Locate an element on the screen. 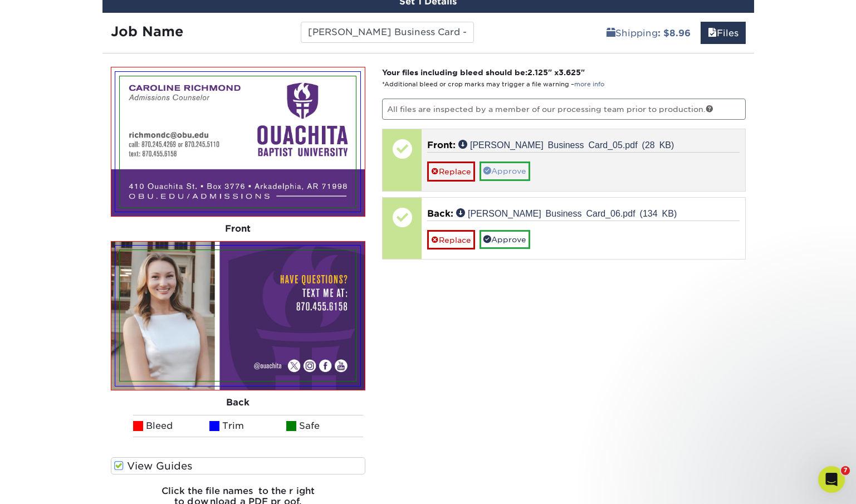  p: All files are inspected by a member of our processing team prior to production. is located at coordinates (564, 109).